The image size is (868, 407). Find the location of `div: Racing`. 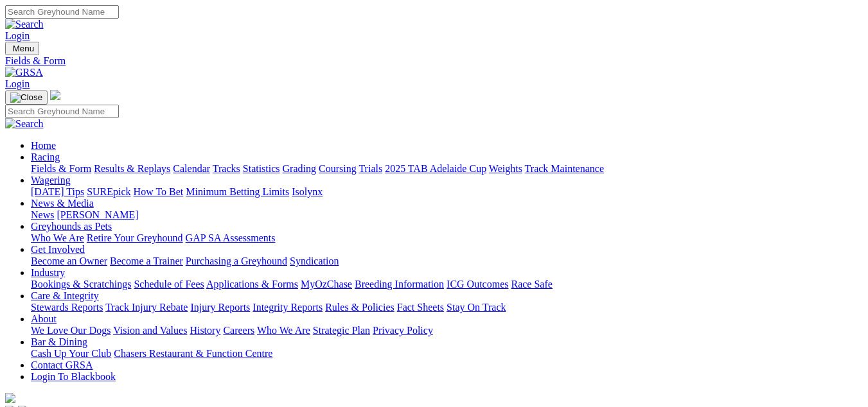

div: Racing is located at coordinates (446, 169).